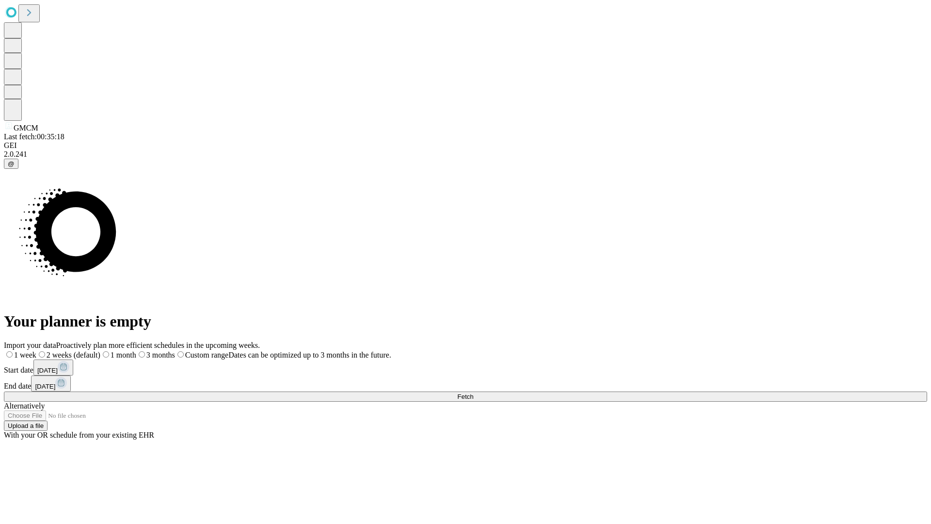  I want to click on span: Last fetch: 00:35:18, so click(34, 136).